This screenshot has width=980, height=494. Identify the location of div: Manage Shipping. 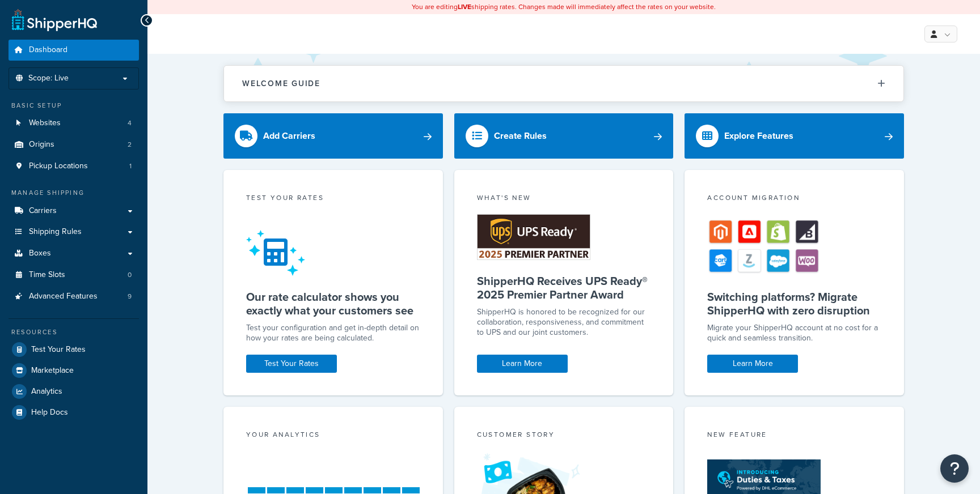
(74, 192).